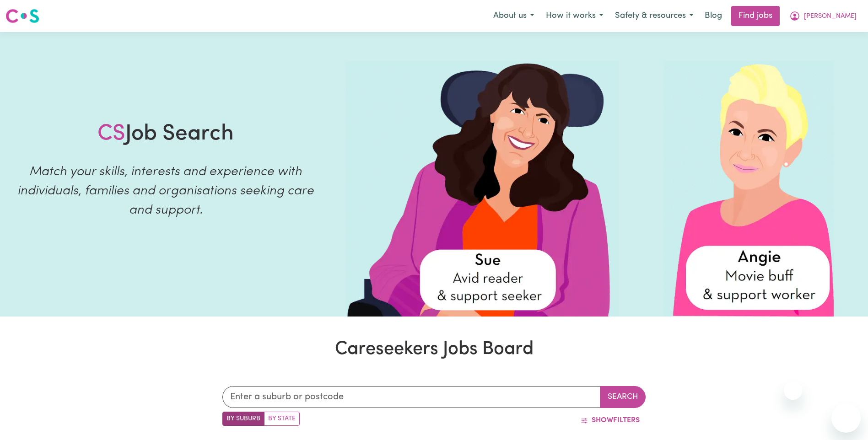  Describe the element at coordinates (111, 134) in the screenshot. I see `span: CS` at that location.